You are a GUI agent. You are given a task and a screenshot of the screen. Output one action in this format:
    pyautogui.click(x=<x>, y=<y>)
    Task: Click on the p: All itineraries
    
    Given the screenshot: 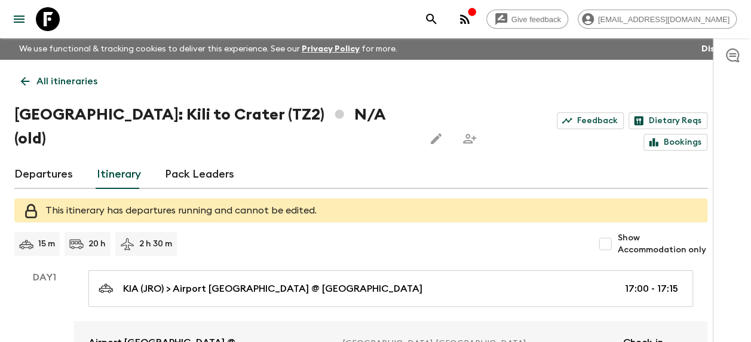 What is the action you would take?
    pyautogui.click(x=67, y=81)
    